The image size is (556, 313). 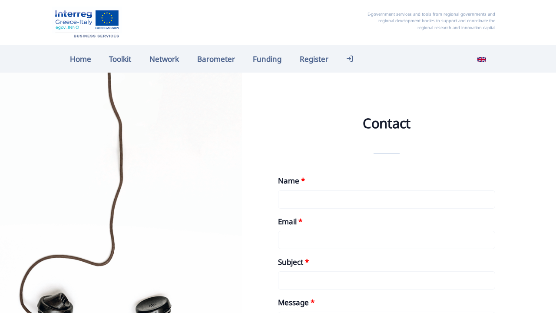 I want to click on h2: Contact, so click(x=386, y=123).